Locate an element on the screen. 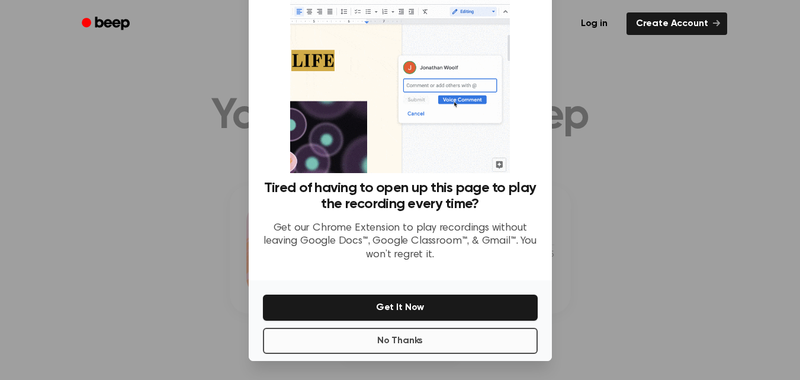 The image size is (800, 380). a: Log in is located at coordinates (594, 24).